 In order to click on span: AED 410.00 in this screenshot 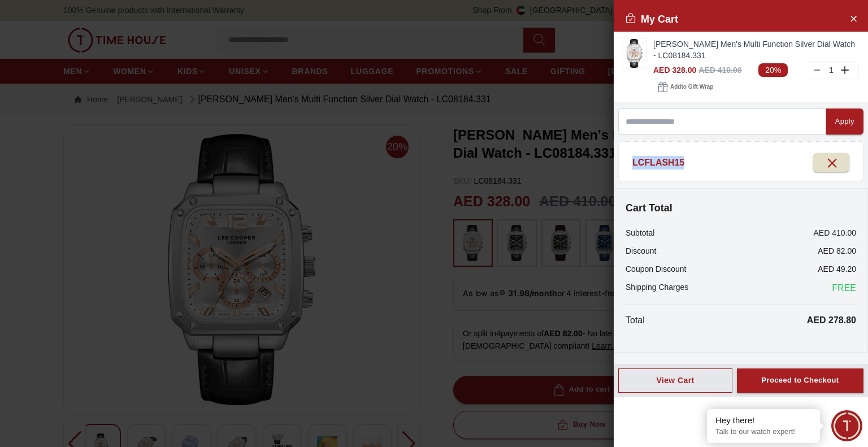, I will do `click(720, 70)`.